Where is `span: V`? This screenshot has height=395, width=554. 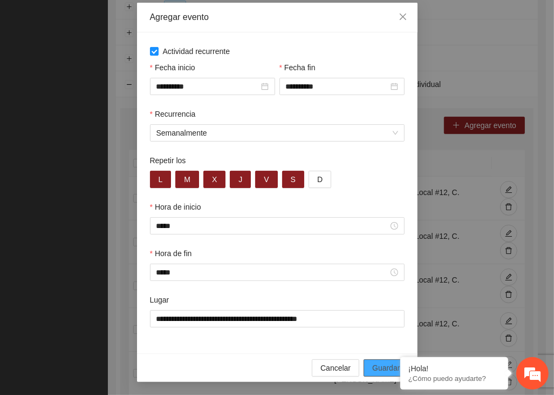
span: V is located at coordinates (266, 179).